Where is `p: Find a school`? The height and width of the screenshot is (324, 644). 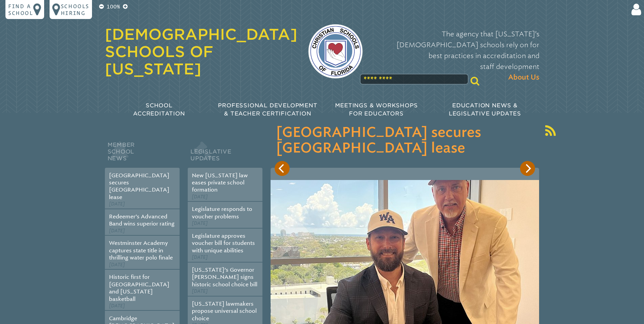 p: Find a school is located at coordinates (21, 9).